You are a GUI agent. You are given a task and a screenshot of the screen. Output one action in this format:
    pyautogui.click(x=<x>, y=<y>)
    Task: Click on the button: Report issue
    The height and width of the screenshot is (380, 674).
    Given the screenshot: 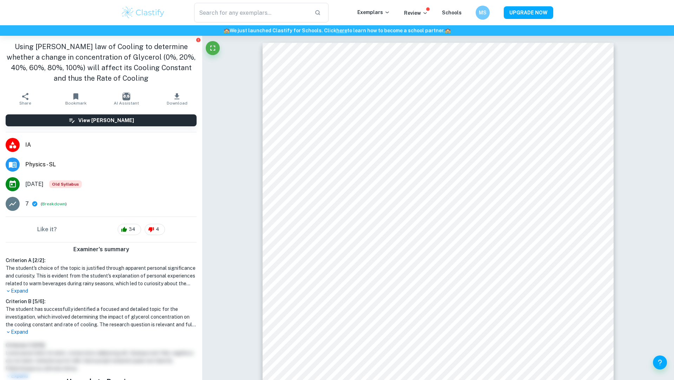 What is the action you would take?
    pyautogui.click(x=198, y=40)
    